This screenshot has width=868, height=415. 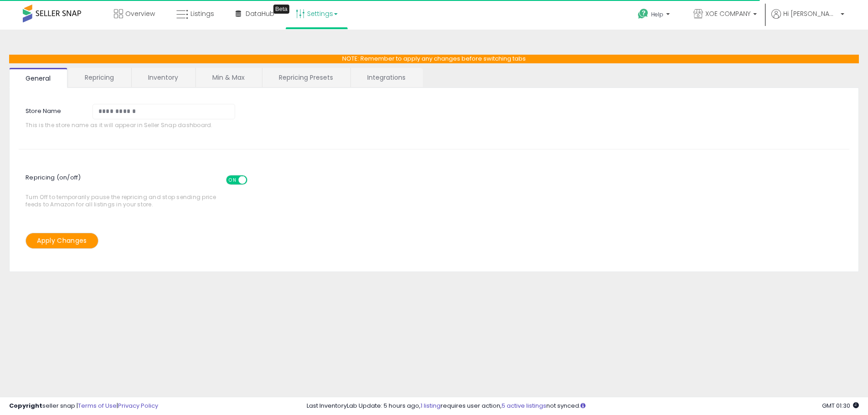 I want to click on a: Repricing Presets, so click(x=306, y=78).